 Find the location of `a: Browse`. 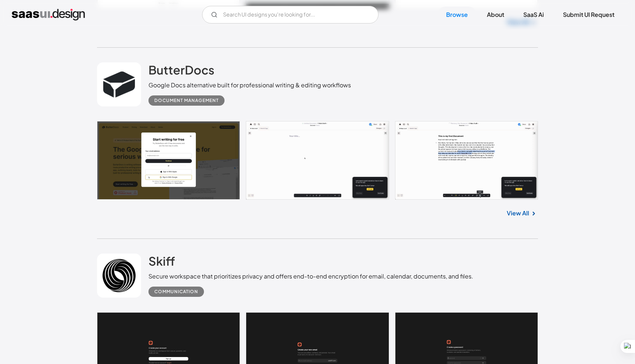

a: Browse is located at coordinates (457, 15).